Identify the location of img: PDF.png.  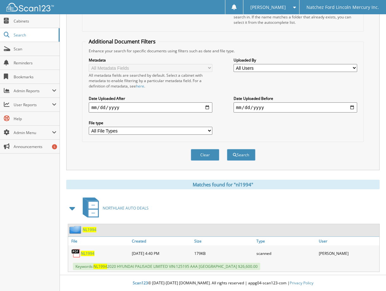
(76, 253).